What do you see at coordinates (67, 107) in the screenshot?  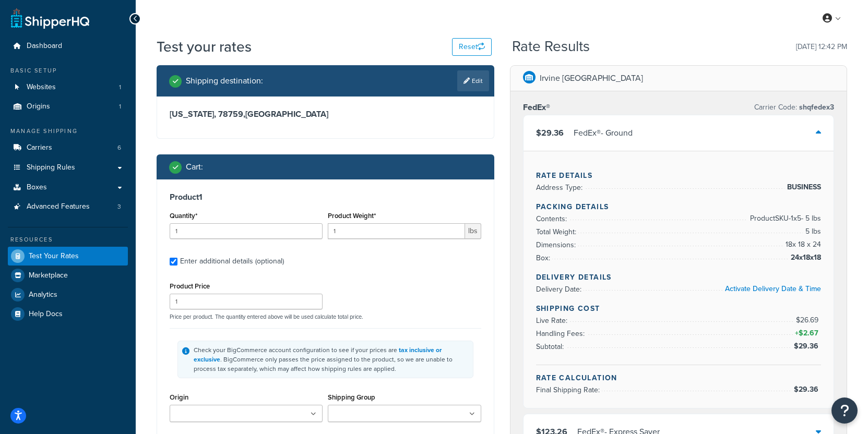 I see `li: Origins` at bounding box center [67, 107].